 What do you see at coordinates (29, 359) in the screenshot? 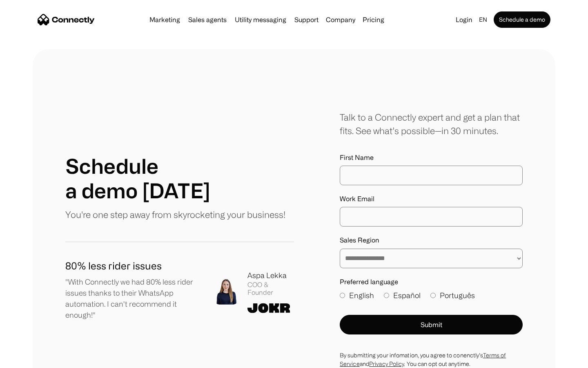
I see `aside: Language selected: English` at bounding box center [29, 359].